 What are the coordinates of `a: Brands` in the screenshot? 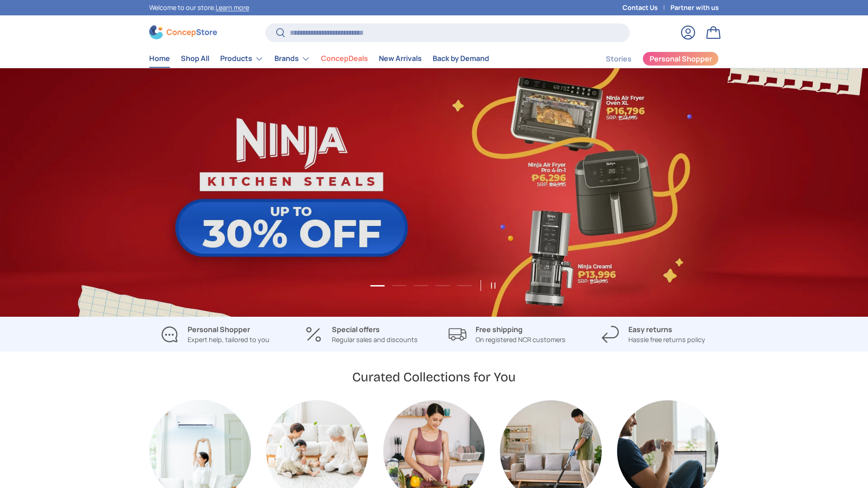 It's located at (292, 58).